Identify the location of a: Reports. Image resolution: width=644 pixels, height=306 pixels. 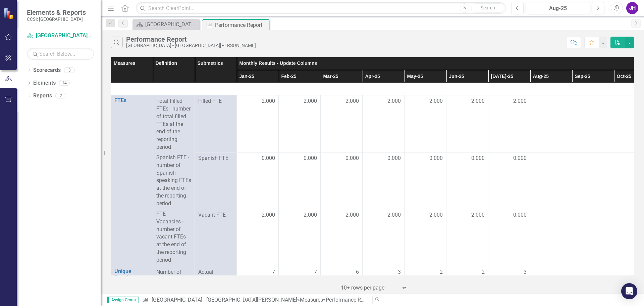
(42, 96).